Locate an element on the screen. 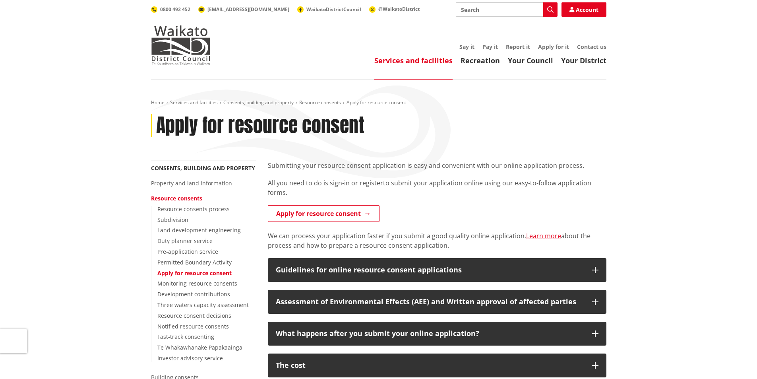 The height and width of the screenshot is (379, 757). span: Submitting your resource consent application is easy and convenient with our online application p... is located at coordinates (426, 165).